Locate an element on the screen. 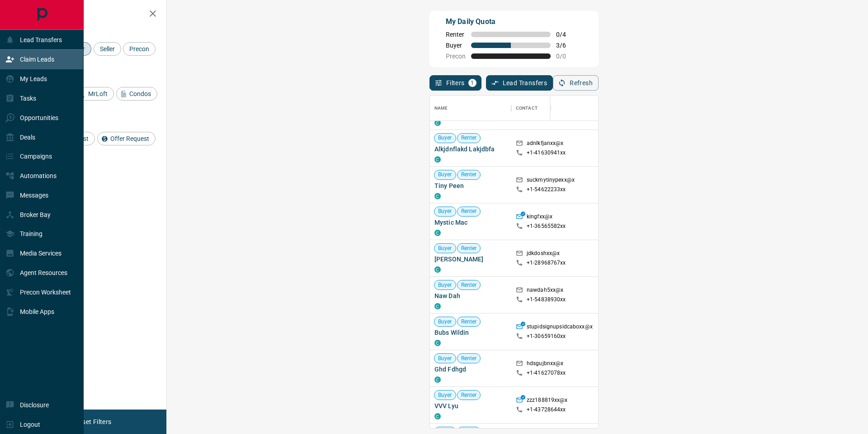 The image size is (868, 434). span: Bubs Wildin is located at coordinates (471, 332).